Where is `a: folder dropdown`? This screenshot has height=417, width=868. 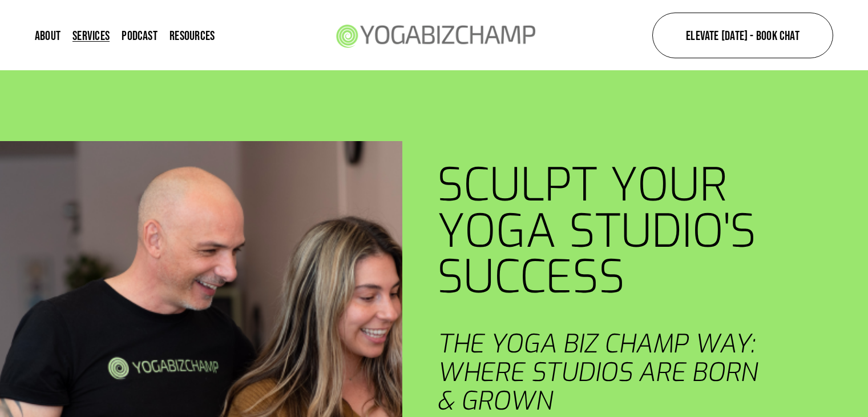
a: folder dropdown is located at coordinates (192, 35).